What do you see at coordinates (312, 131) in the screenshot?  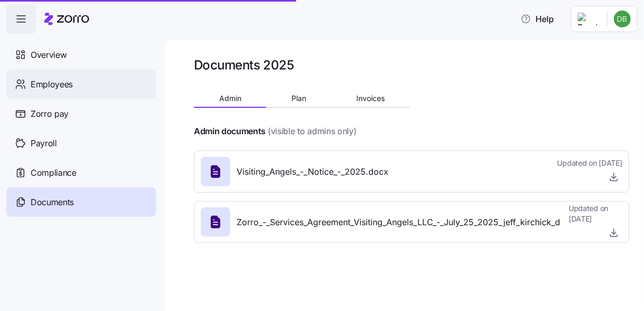 I see `span: (visible to admins only)` at bounding box center [312, 131].